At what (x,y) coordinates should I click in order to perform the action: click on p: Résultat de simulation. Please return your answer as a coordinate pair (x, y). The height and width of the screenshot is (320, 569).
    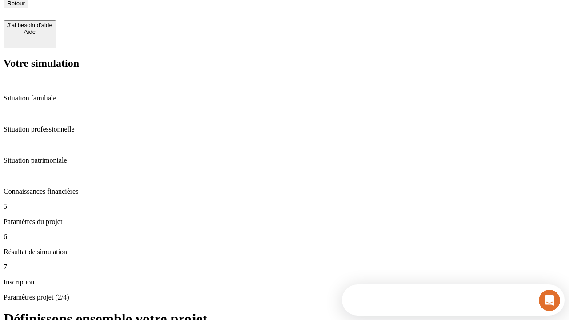
    Looking at the image, I should click on (284, 252).